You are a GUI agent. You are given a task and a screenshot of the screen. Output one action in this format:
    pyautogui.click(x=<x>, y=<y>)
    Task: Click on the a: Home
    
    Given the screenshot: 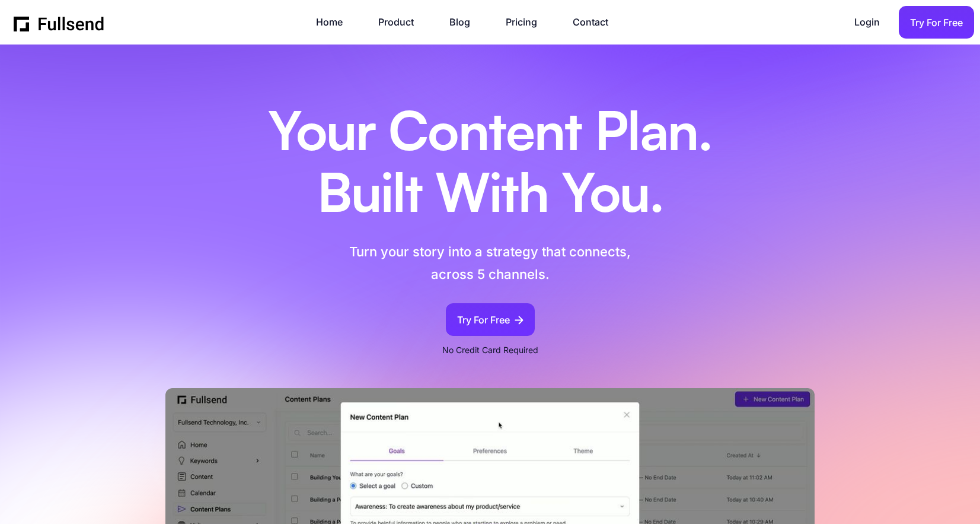 What is the action you would take?
    pyautogui.click(x=335, y=22)
    